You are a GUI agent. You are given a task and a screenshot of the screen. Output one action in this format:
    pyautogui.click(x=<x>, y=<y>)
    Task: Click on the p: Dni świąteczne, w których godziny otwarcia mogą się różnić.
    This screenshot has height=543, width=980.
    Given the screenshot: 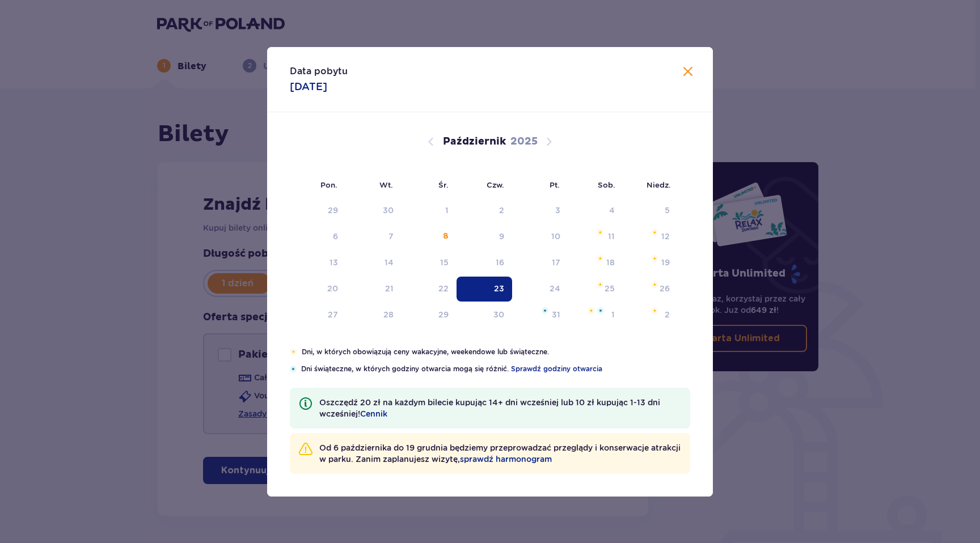 What is the action you would take?
    pyautogui.click(x=496, y=369)
    